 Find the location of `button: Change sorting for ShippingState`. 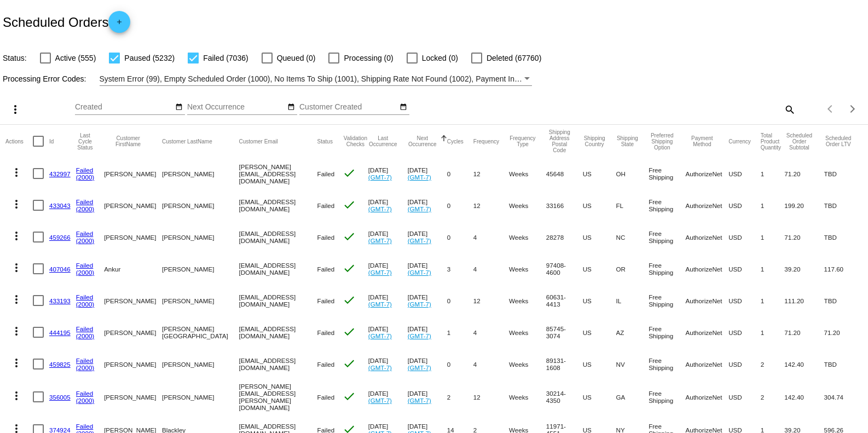

button: Change sorting for ShippingState is located at coordinates (628, 141).